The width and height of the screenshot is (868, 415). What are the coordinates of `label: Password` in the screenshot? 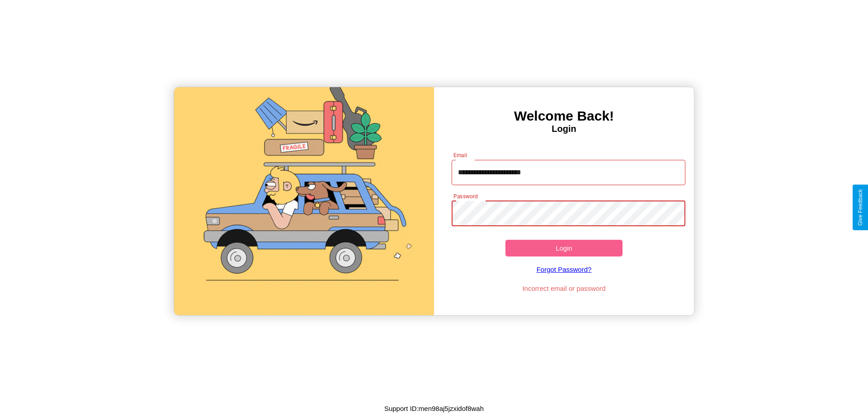 It's located at (465, 196).